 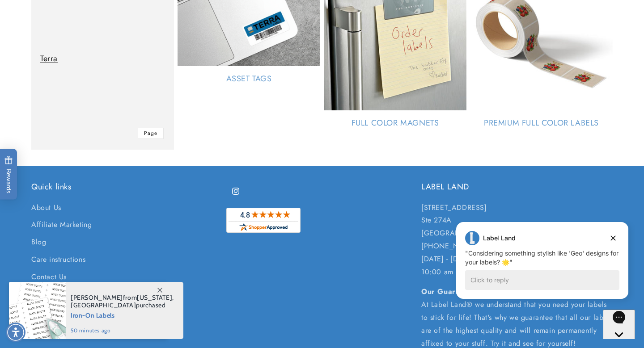 What do you see at coordinates (127, 187) in the screenshot?
I see `h2: Quick links` at bounding box center [127, 187].